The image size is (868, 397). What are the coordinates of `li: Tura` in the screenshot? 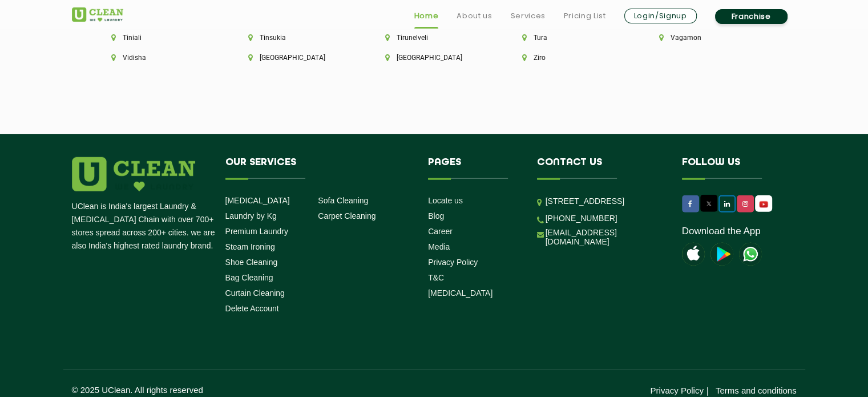 It's located at (572, 38).